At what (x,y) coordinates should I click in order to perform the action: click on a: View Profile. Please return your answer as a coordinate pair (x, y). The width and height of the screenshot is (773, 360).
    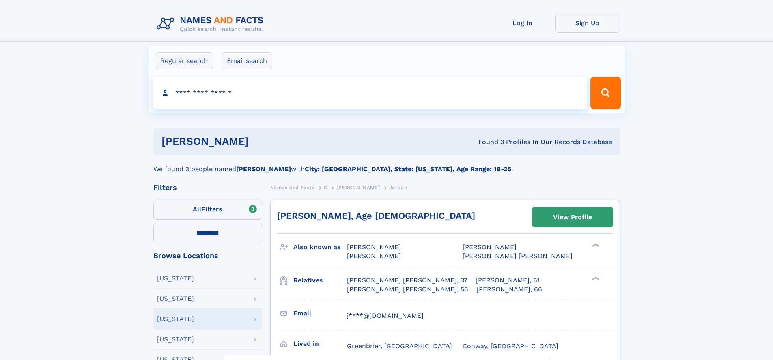
    Looking at the image, I should click on (573, 217).